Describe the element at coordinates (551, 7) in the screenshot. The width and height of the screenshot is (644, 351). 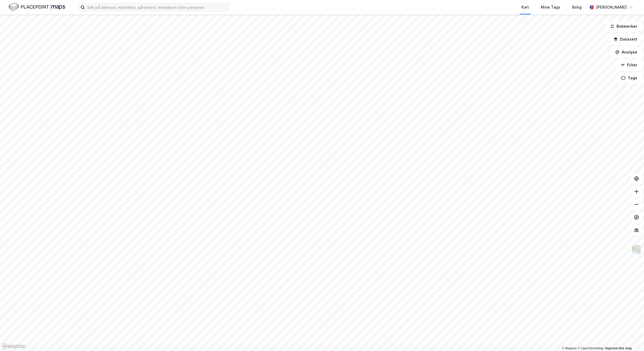
I see `div: Mine Tags` at that location.